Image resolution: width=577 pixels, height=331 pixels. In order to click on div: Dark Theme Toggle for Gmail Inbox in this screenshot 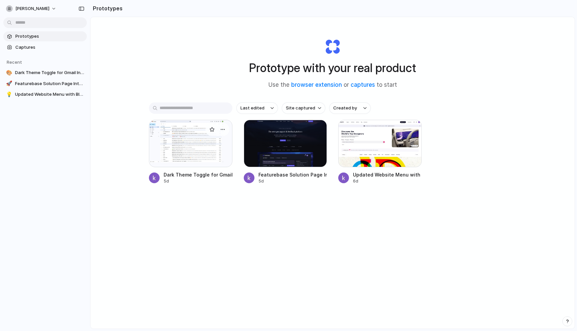, I will do `click(198, 174)`.